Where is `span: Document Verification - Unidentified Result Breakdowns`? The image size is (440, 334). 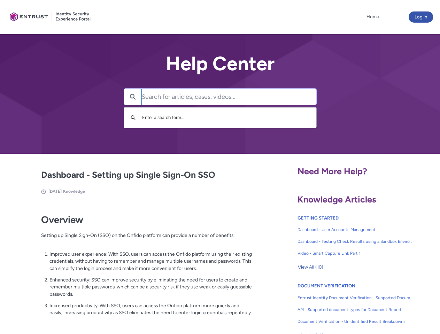
span: Document Verification - Unidentified Result Breakdowns is located at coordinates (355, 322).